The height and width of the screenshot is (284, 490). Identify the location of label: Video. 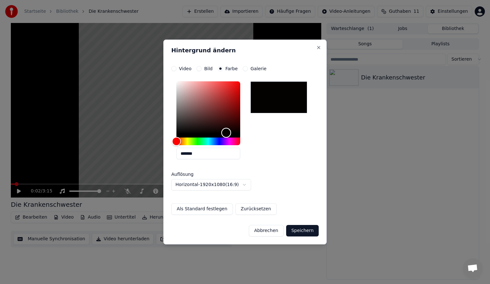
(185, 69).